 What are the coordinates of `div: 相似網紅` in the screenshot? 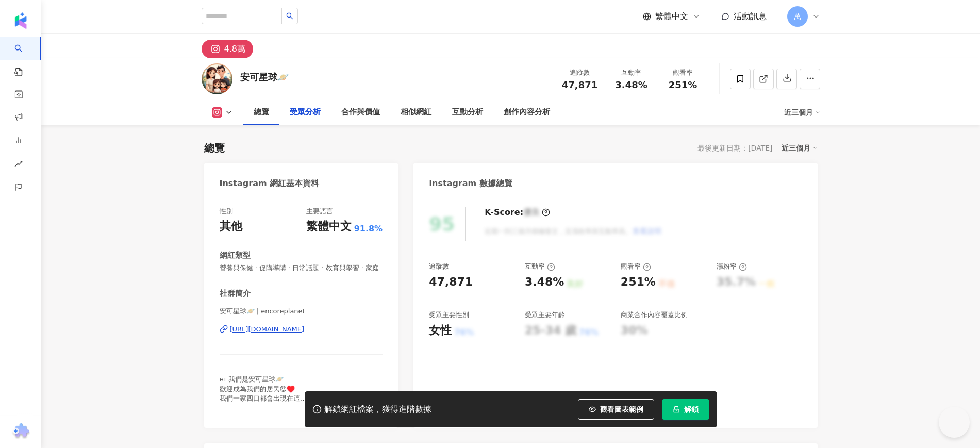 It's located at (416, 112).